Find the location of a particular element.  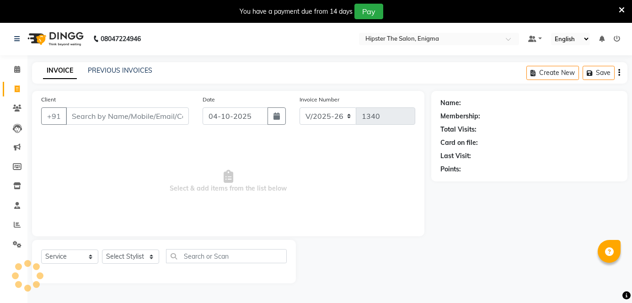

button: +91 is located at coordinates (54, 116).